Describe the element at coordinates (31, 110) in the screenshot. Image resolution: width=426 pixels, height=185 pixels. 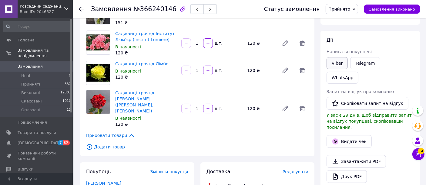
I see `span: Оплачені` at that location.